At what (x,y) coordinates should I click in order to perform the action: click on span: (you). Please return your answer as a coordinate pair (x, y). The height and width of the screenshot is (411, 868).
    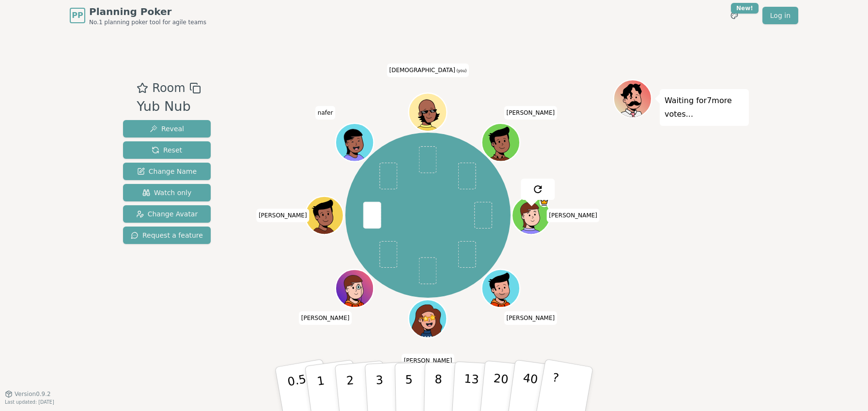
    Looking at the image, I should click on (461, 70).